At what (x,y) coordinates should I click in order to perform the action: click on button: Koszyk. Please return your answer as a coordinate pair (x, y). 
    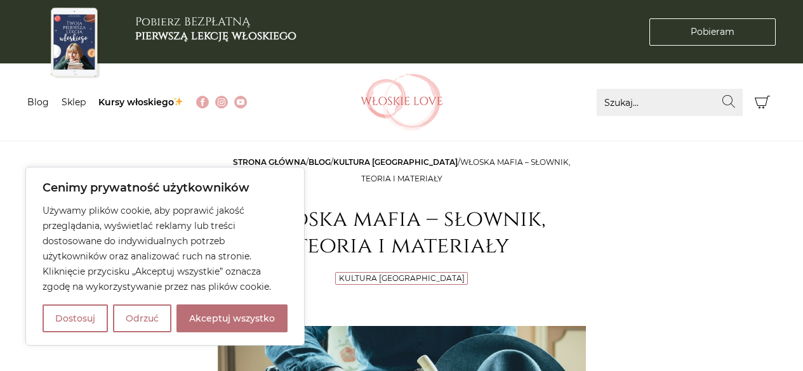
    Looking at the image, I should click on (762, 102).